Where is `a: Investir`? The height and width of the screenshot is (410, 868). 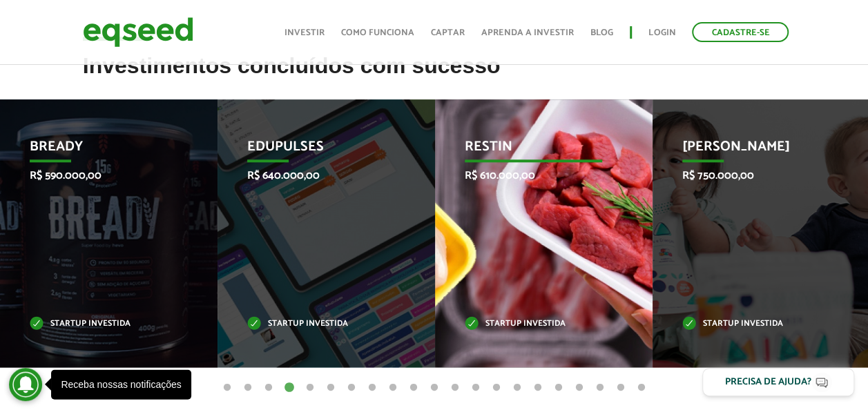
a: Investir is located at coordinates (305, 33).